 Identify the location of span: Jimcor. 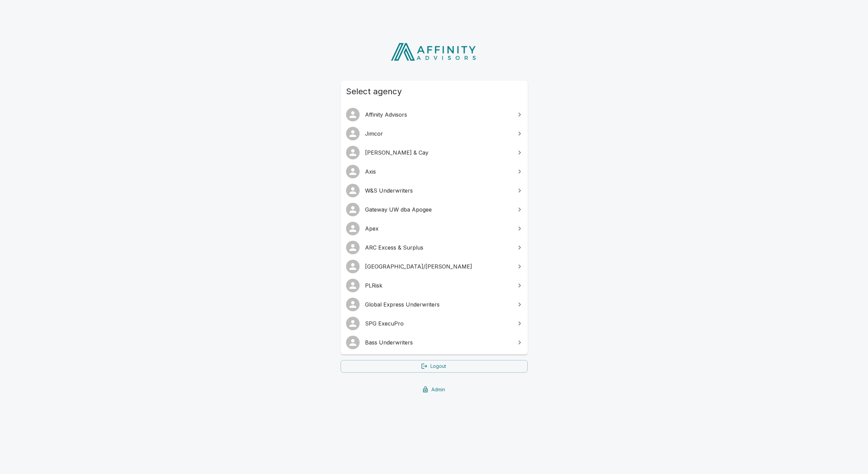
(438, 134).